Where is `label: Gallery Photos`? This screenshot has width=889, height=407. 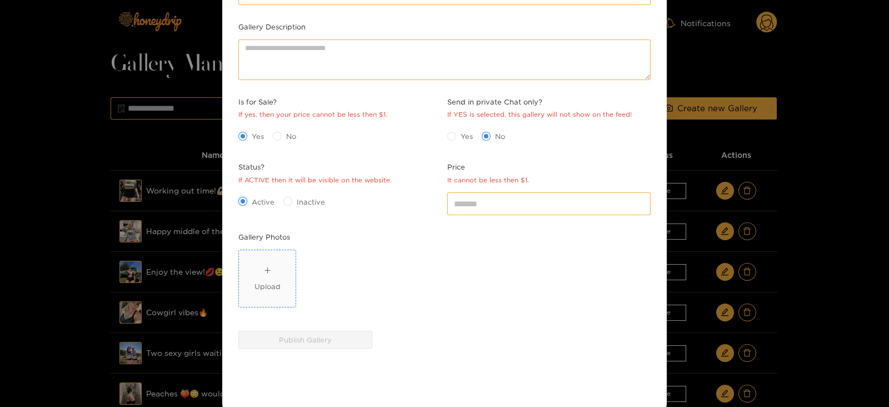
label: Gallery Photos is located at coordinates (264, 237).